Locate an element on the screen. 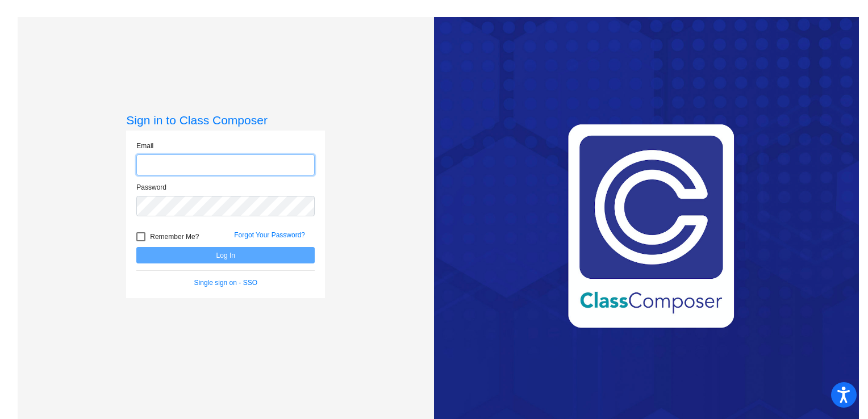  button: Log In is located at coordinates (226, 255).